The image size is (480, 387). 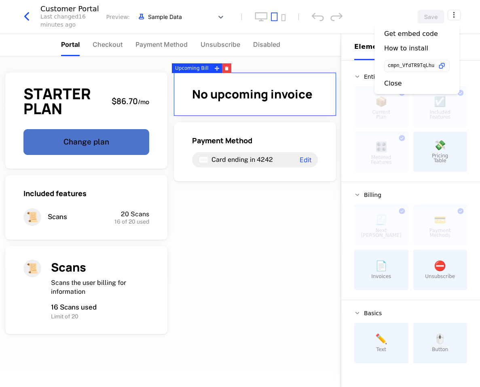 I want to click on div: Get embed code, so click(x=410, y=34).